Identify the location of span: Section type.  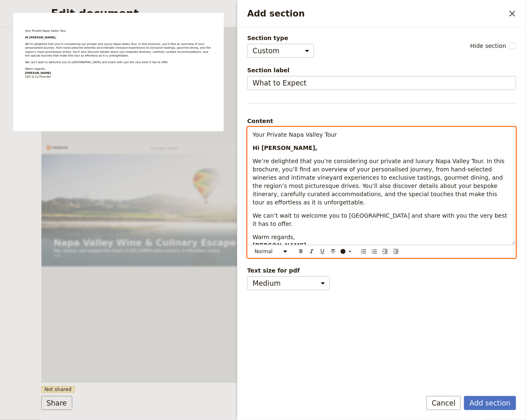
(281, 38).